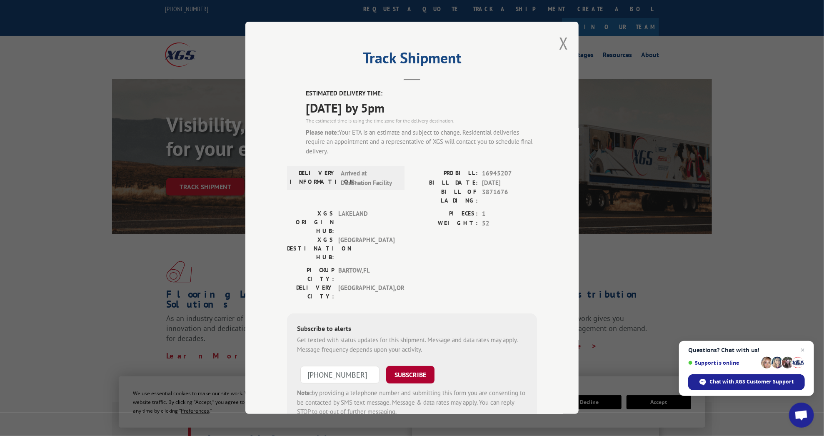  Describe the element at coordinates (412, 402) in the screenshot. I see `div: by providing a telephone number and submitting this form you are consenting to be contacted by SM...` at that location.